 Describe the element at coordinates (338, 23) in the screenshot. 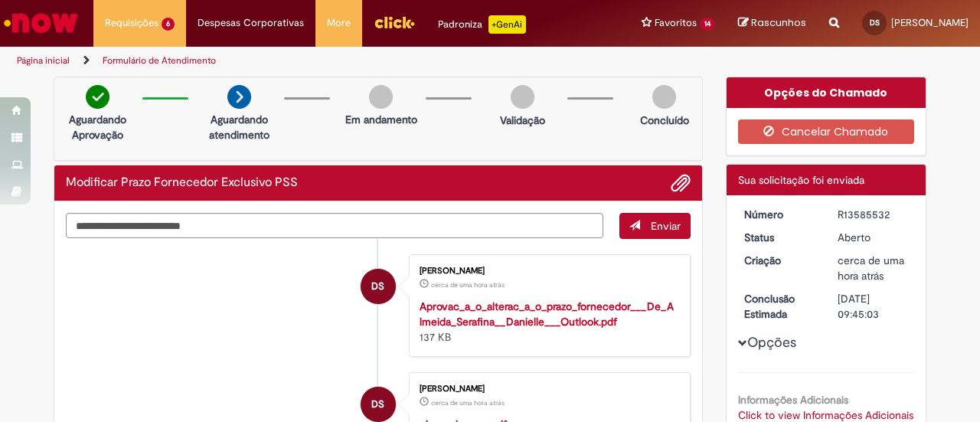

I see `span: More` at that location.